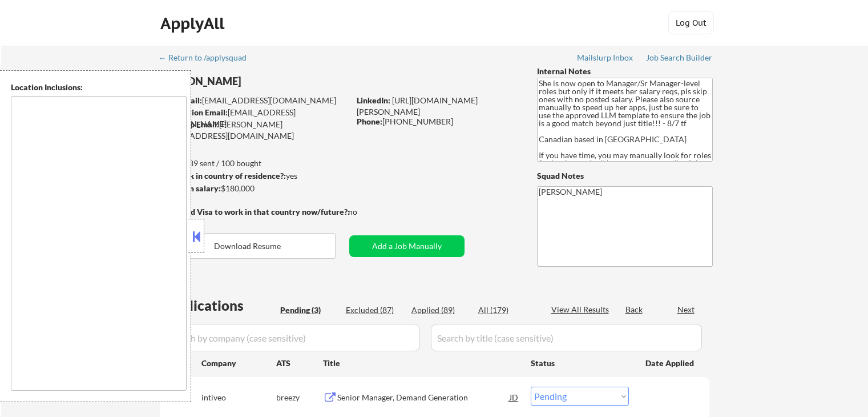 Image resolution: width=868 pixels, height=417 pixels. I want to click on div: Internal Notes, so click(625, 72).